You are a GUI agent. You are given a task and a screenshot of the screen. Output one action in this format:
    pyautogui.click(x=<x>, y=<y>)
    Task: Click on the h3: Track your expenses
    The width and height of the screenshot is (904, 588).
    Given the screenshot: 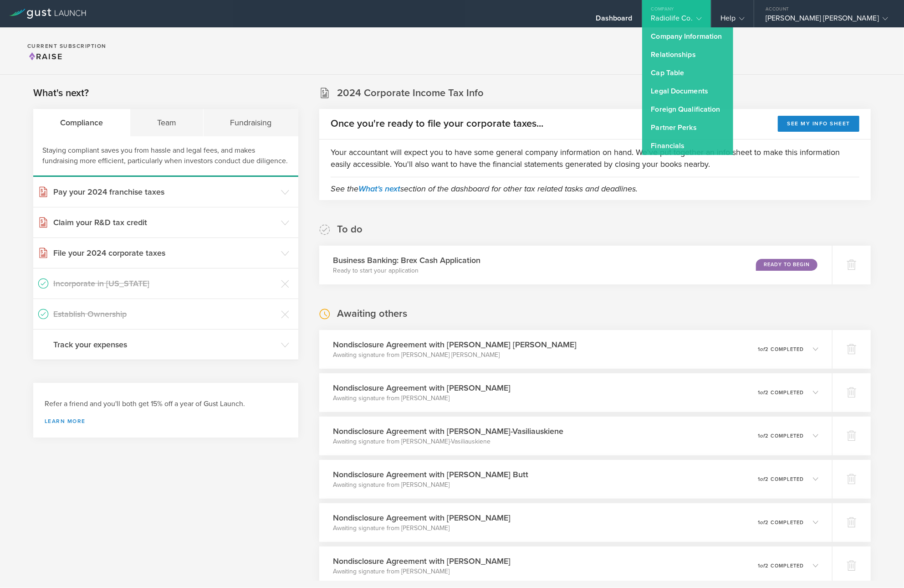 What is the action you would take?
    pyautogui.click(x=165, y=344)
    